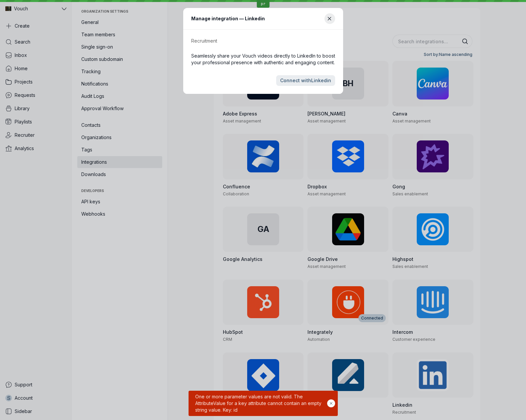 The height and width of the screenshot is (420, 526). Describe the element at coordinates (306, 81) in the screenshot. I see `button: Connect withLinkedin` at that location.